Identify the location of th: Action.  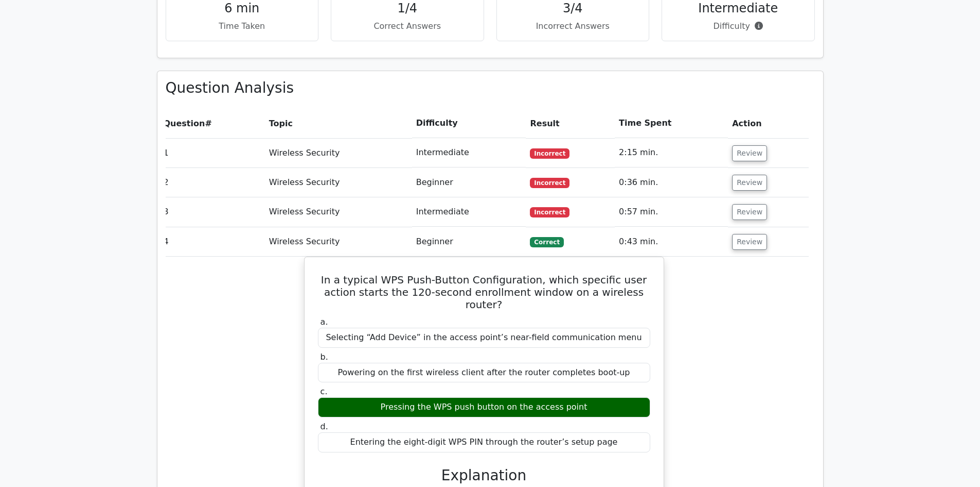
(768, 123).